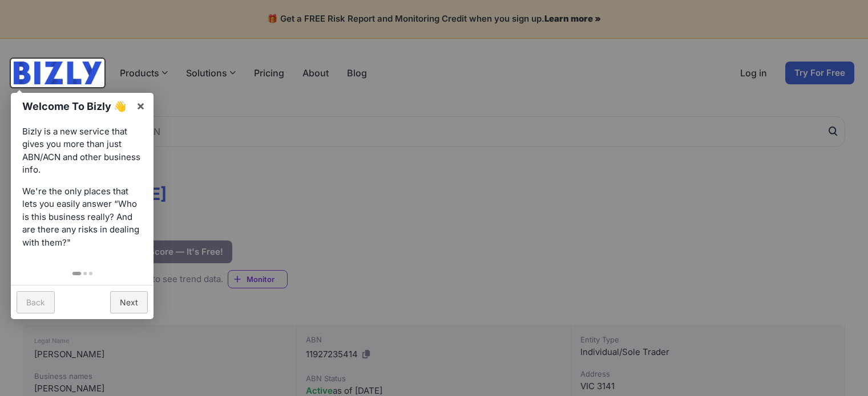 The width and height of the screenshot is (868, 396). Describe the element at coordinates (129, 302) in the screenshot. I see `a: Next` at that location.